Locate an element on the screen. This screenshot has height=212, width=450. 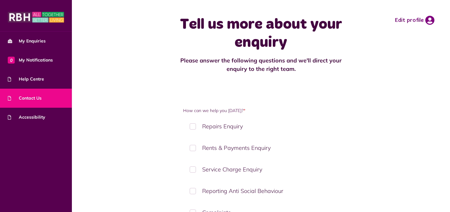
label: Service Charge Enquiry is located at coordinates (261, 169).